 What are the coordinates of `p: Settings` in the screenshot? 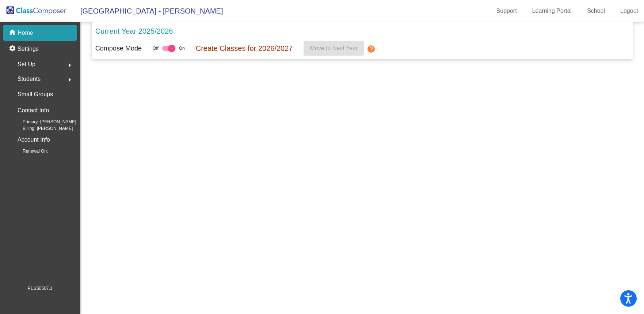 It's located at (28, 49).